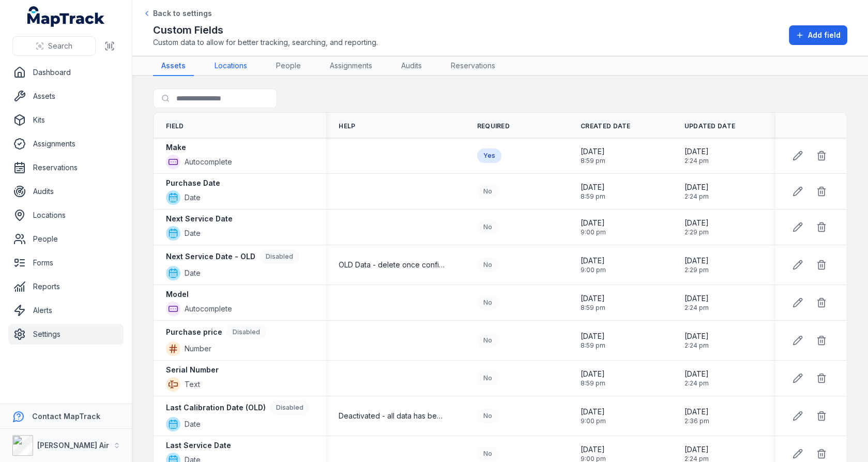 This screenshot has height=462, width=868. I want to click on span: Number, so click(198, 349).